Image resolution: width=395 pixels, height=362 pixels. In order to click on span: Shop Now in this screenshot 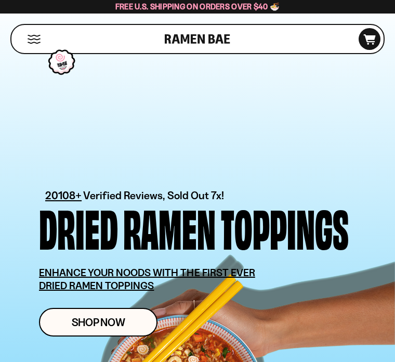, I will do `click(98, 322)`.